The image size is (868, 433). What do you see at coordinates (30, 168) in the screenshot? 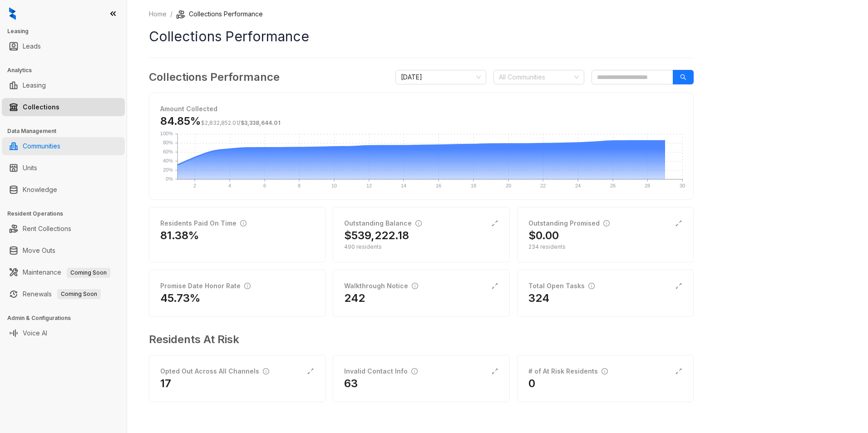
I see `a: Units` at bounding box center [30, 168].